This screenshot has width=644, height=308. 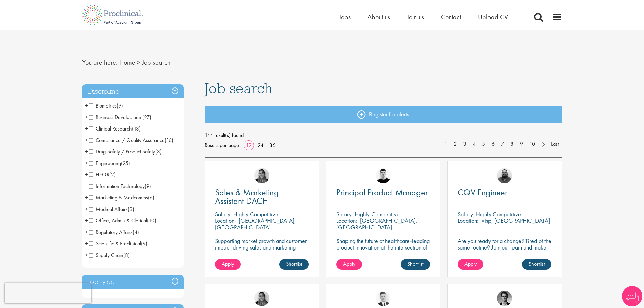 I want to click on a: 1, so click(x=446, y=144).